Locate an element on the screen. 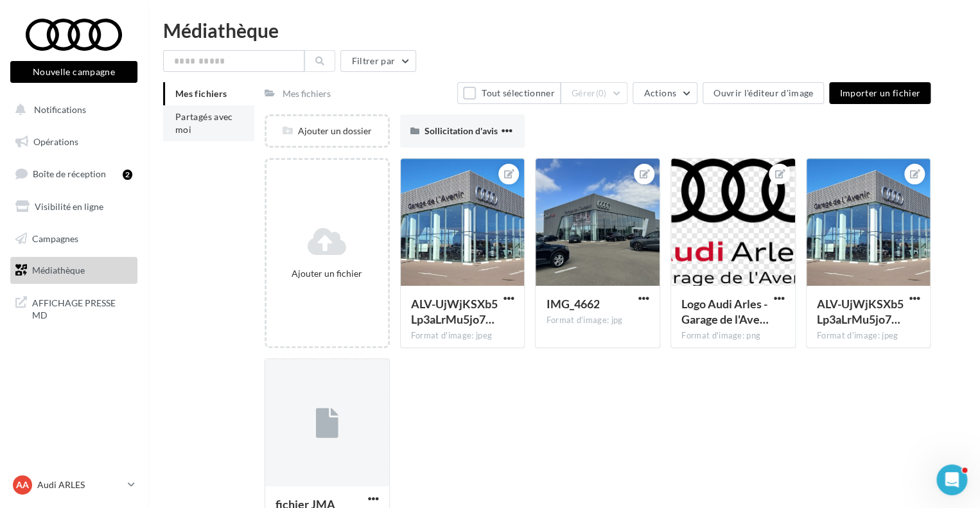 The height and width of the screenshot is (508, 980). span: Notifications is located at coordinates (60, 110).